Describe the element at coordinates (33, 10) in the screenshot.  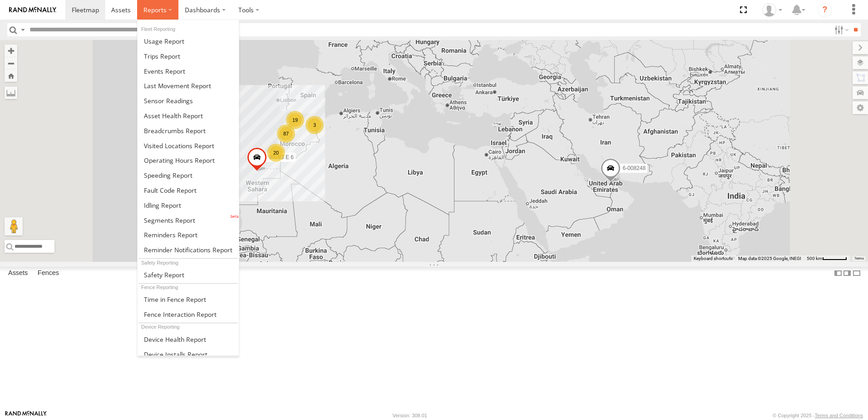
I see `img: rand-logo.svg` at that location.